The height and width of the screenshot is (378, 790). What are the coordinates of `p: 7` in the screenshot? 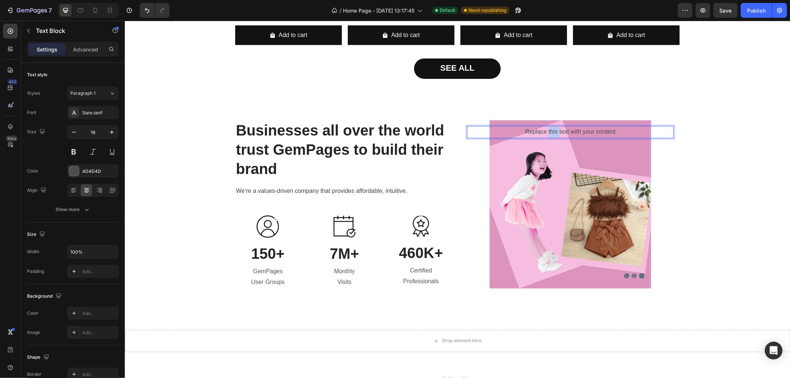 It's located at (50, 10).